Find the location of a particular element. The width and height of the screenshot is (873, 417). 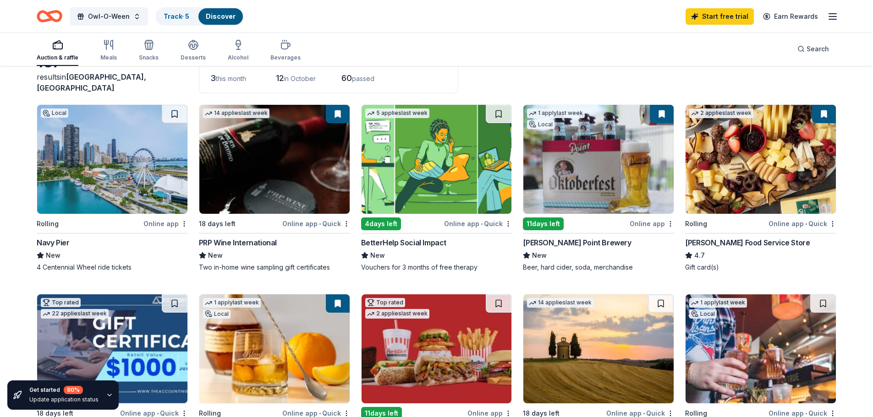

div: Snacks is located at coordinates (148, 58).